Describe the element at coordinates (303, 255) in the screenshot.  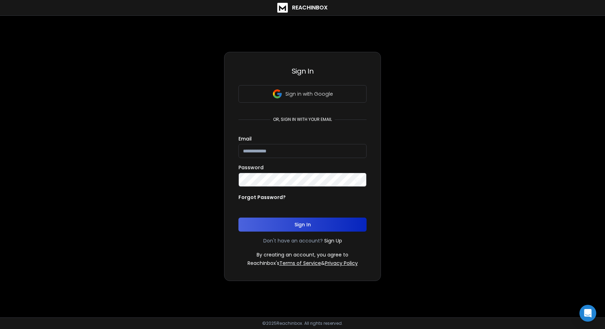
I see `p: By creating an account, you agree to` at that location.